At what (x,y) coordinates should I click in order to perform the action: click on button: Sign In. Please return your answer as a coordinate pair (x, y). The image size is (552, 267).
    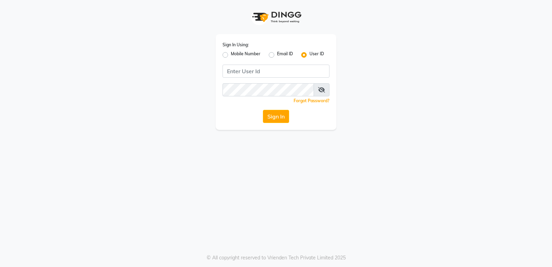
    Looking at the image, I should click on (276, 116).